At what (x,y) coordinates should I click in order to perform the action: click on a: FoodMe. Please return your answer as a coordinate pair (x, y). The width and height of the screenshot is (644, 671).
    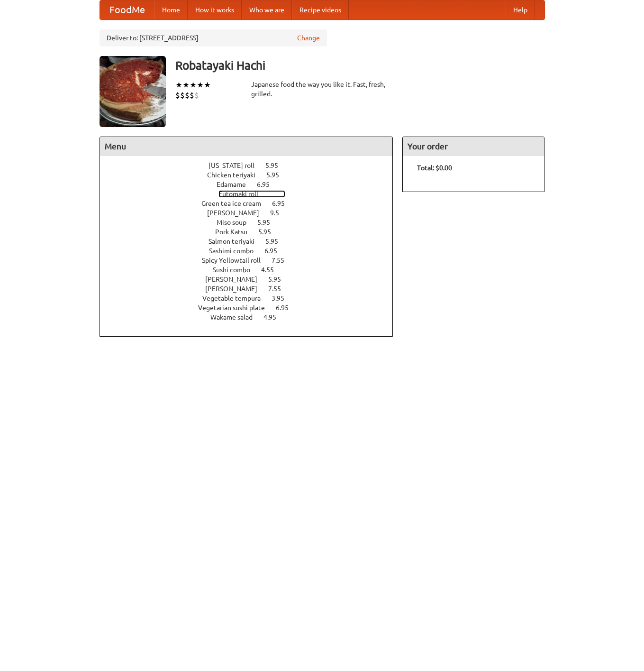
    Looking at the image, I should click on (127, 10).